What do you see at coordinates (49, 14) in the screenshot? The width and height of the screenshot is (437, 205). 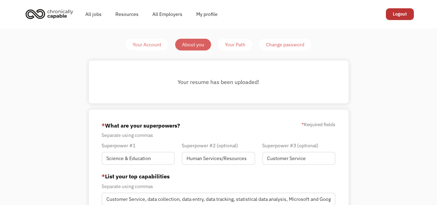 I see `img: Chronically Capable logo` at bounding box center [49, 14].